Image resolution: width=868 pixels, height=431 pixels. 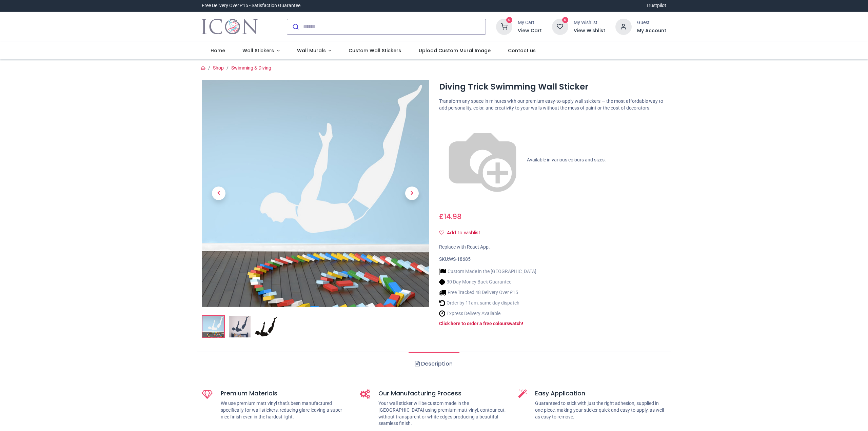 What do you see at coordinates (375, 51) in the screenshot?
I see `span: Custom Wall Stickers` at bounding box center [375, 51].